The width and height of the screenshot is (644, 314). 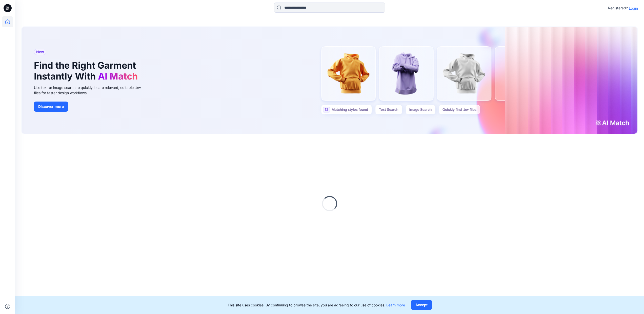 What do you see at coordinates (421, 305) in the screenshot?
I see `button: Accept` at bounding box center [421, 305].